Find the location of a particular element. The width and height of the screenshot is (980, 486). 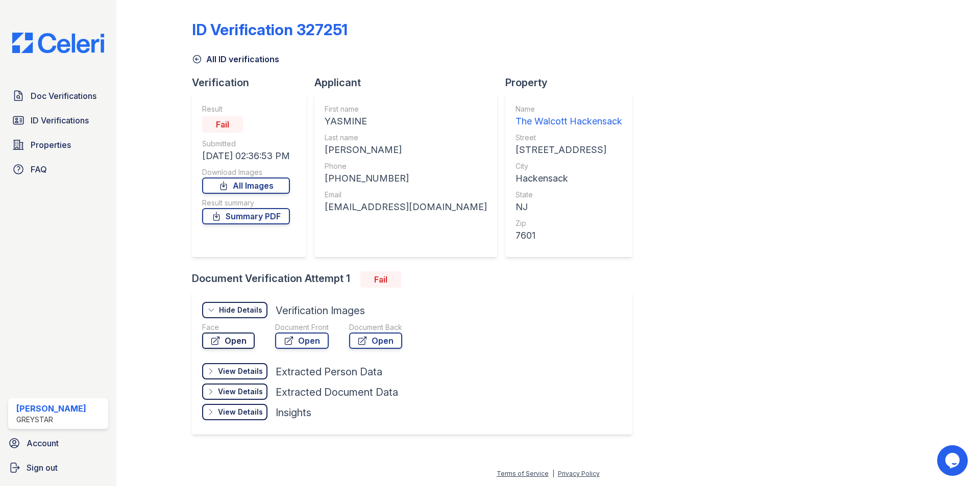

a: Account is located at coordinates (58, 444).